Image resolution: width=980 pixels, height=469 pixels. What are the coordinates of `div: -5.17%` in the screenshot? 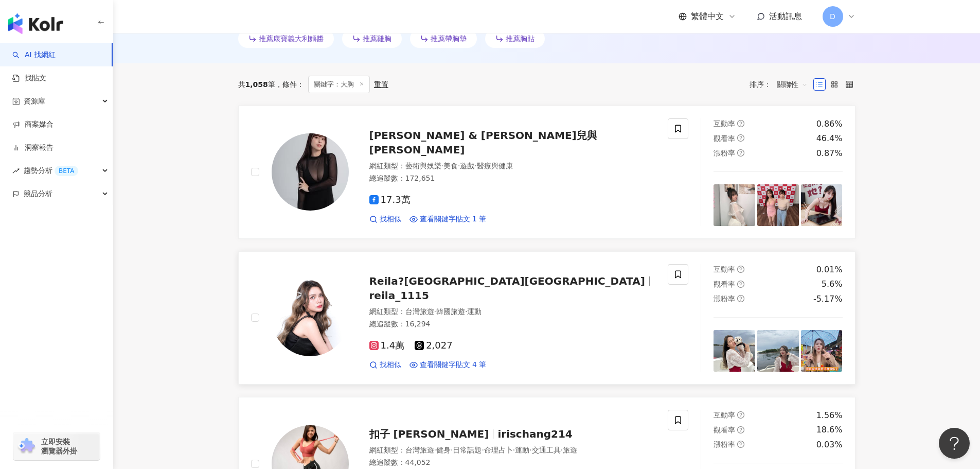 It's located at (828, 299).